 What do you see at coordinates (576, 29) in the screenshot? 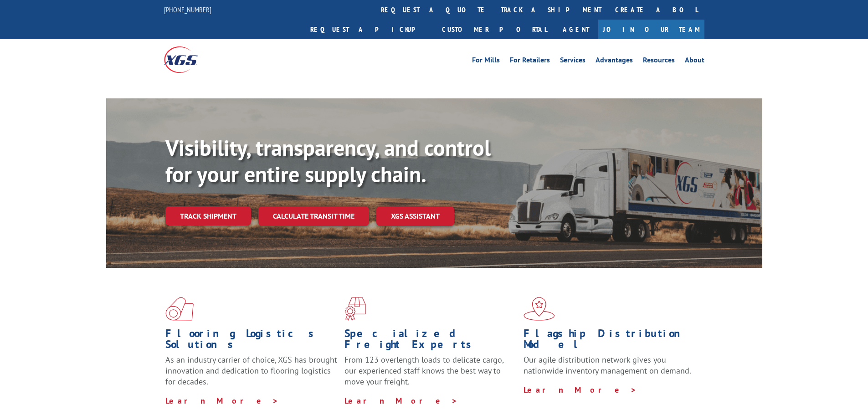
I see `a: Agent` at bounding box center [576, 29].